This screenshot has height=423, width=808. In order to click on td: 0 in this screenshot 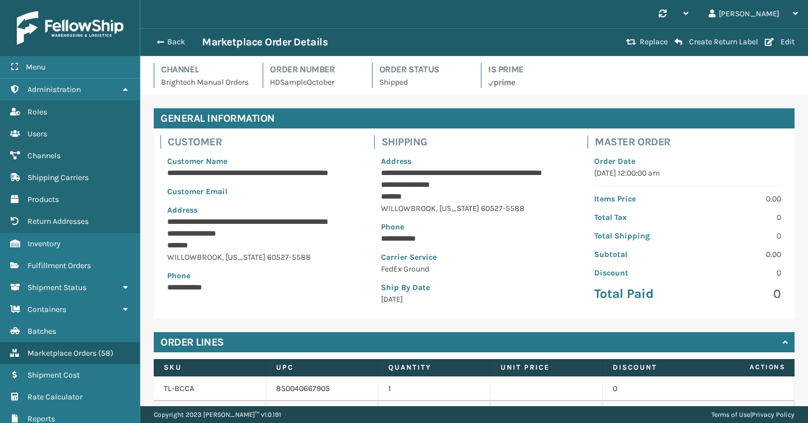, I will do `click(658, 389)`.